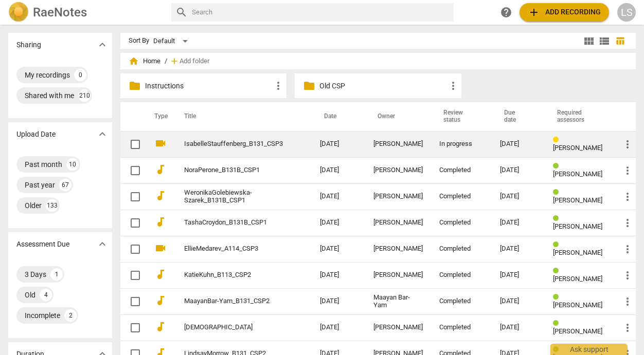 The width and height of the screenshot is (644, 355). I want to click on span: videocam, so click(160, 248).